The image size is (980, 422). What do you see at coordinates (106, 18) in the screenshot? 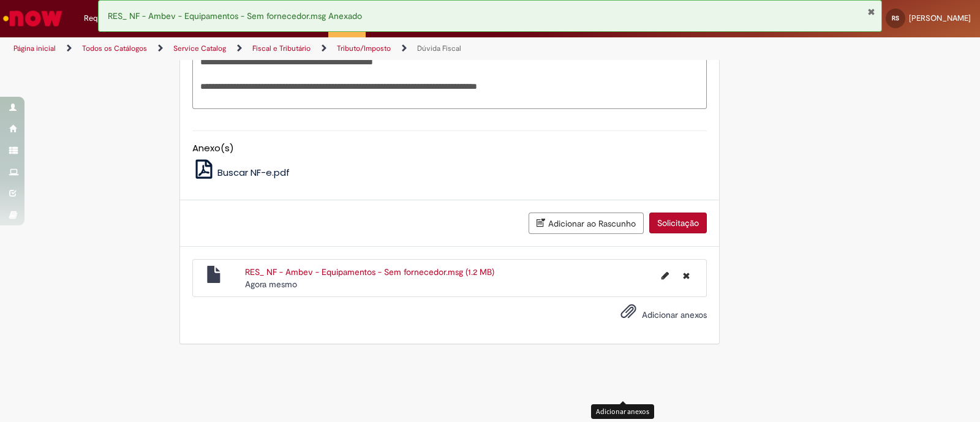
I see `span: Requisições` at bounding box center [106, 18].